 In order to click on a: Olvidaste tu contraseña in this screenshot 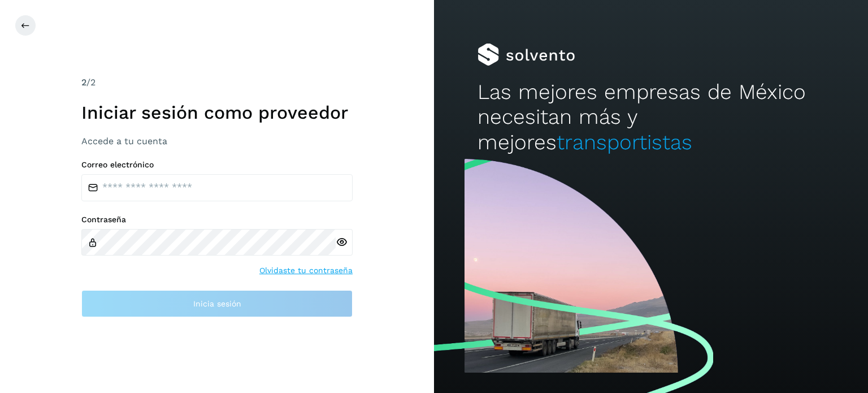, I will do `click(306, 270)`.